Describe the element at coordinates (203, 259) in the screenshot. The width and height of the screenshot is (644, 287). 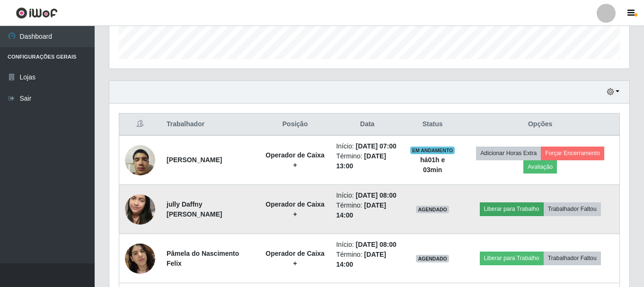
I see `strong: Pâmela do Nascimento Felix` at that location.